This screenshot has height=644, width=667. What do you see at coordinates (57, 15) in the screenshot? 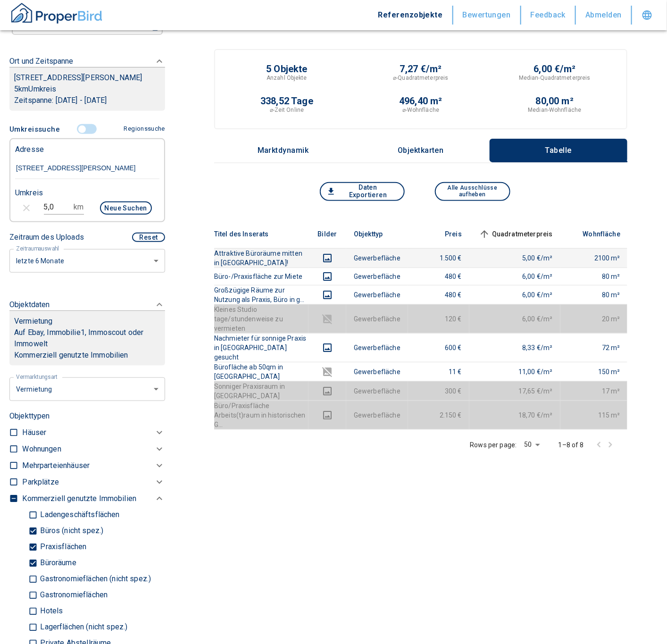
I see `a: ProperBird Logo and Home Button` at bounding box center [57, 15].